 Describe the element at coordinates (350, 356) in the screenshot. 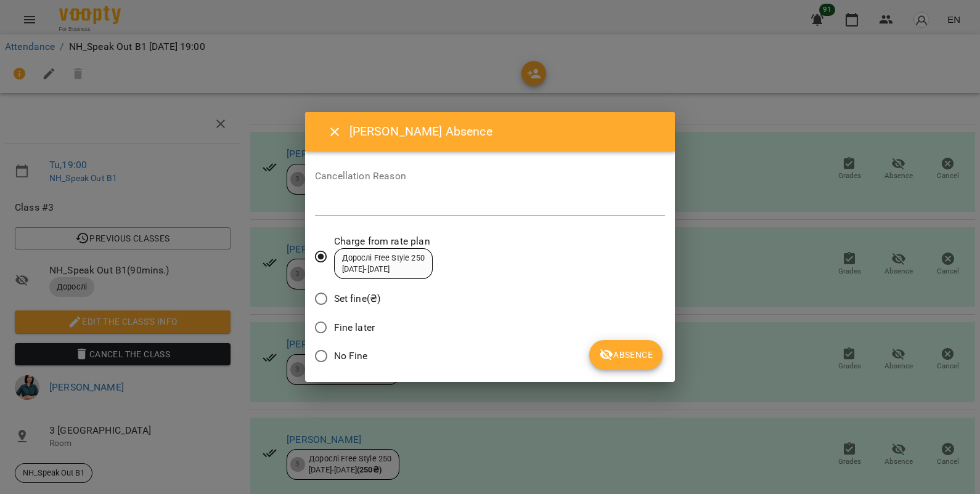

I see `span: No Fine` at that location.